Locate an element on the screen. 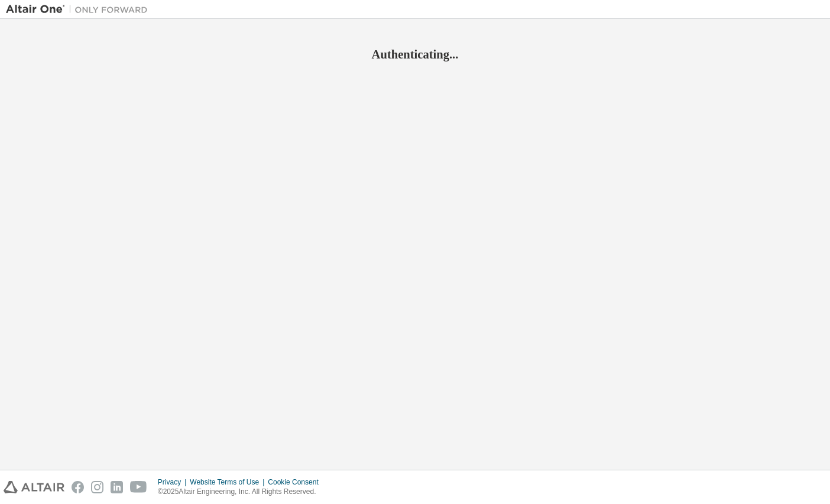 The image size is (830, 504). div: Privacy is located at coordinates (174, 482).